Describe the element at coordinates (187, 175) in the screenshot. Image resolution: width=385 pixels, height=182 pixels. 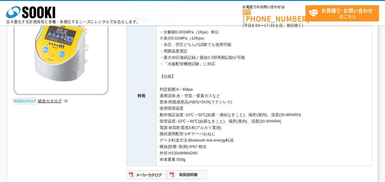
I see `img: 取扱説明書` at that location.